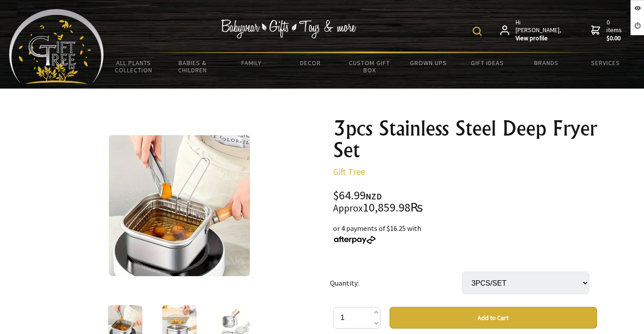  I want to click on a: Brands, so click(546, 63).